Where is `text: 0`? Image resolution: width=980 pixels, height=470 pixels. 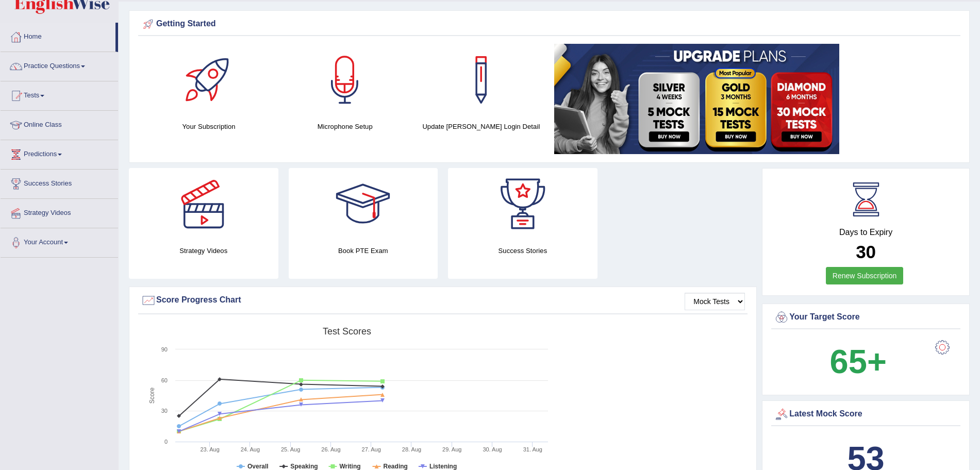 text: 0 is located at coordinates (166, 441).